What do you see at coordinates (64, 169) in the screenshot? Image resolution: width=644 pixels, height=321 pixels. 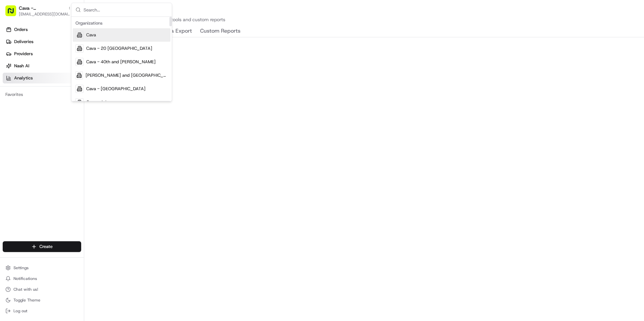 I see `a: Powered byPylon` at bounding box center [64, 169].